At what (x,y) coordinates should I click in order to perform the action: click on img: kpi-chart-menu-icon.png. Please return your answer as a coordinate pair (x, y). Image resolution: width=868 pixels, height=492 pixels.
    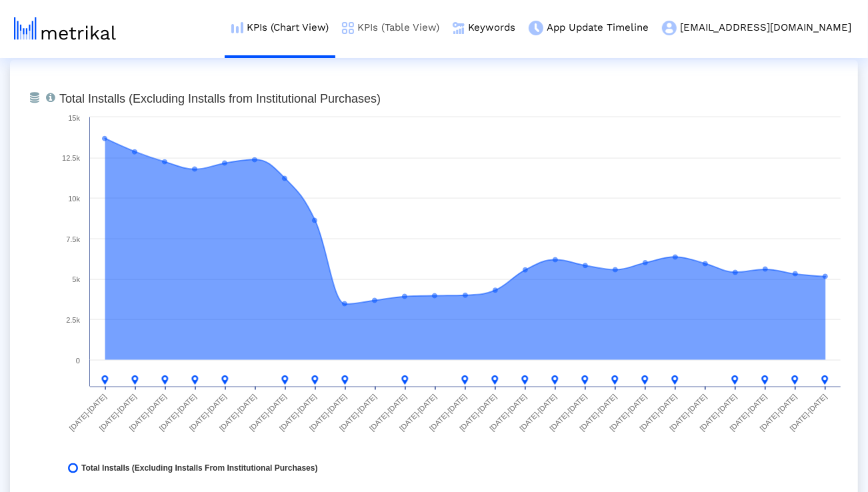
    Looking at the image, I should click on (237, 28).